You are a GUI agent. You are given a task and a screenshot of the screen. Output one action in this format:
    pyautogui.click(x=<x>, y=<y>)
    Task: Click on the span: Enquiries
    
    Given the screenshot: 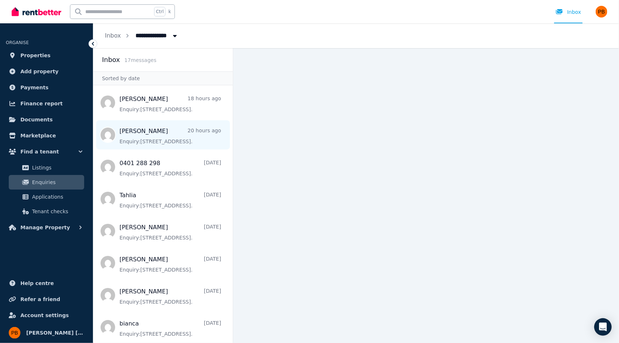 What is the action you would take?
    pyautogui.click(x=56, y=182)
    